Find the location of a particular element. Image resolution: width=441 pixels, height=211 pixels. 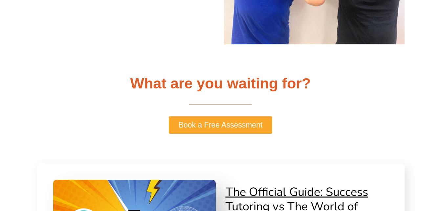

div: Chat Widget is located at coordinates (386, 174).